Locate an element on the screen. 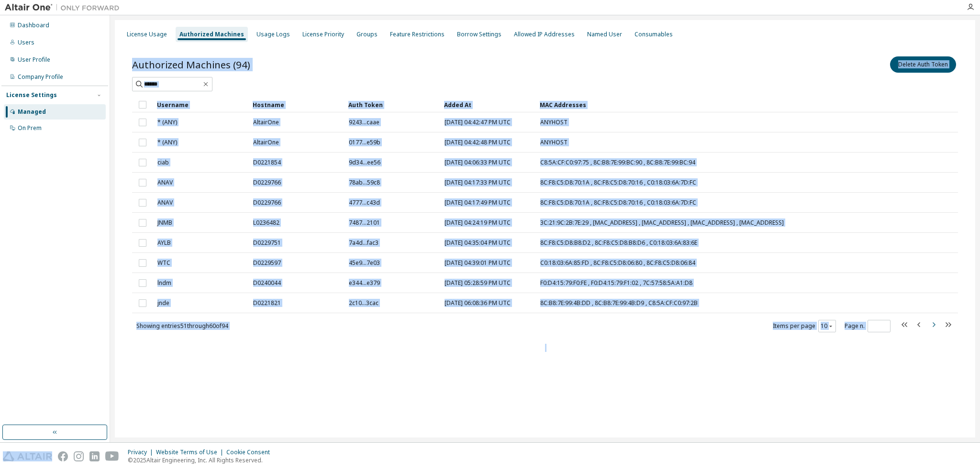 The image size is (980, 470). div: Usage Logs is located at coordinates (273, 34).